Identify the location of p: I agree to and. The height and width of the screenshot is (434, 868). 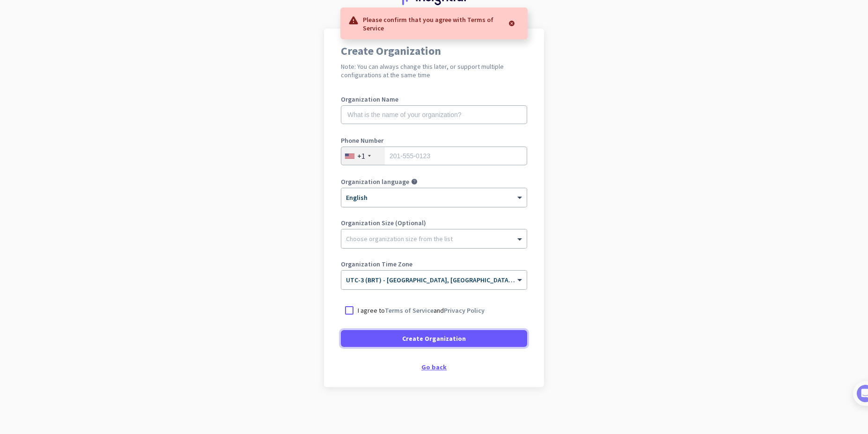
(421, 310).